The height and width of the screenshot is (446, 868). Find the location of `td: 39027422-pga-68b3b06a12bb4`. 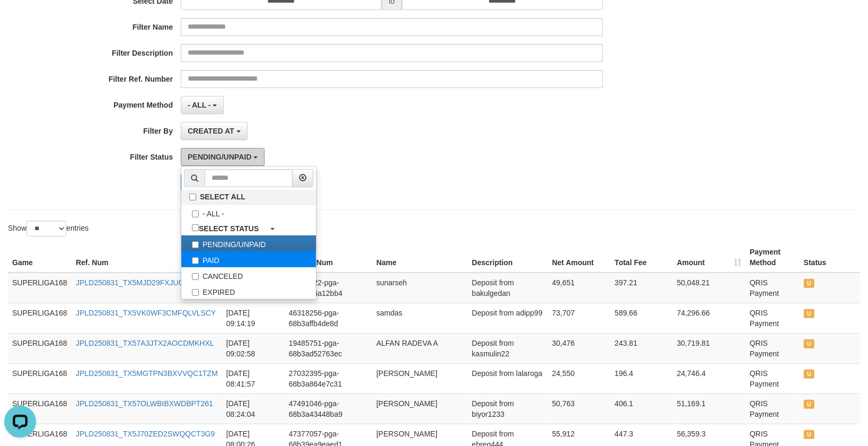

td: 39027422-pga-68b3b06a12bb4 is located at coordinates (328, 288).